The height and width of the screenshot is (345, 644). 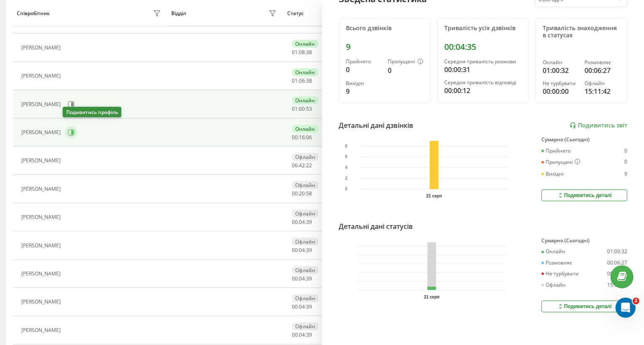 What do you see at coordinates (309, 108) in the screenshot?
I see `span: 53` at bounding box center [309, 108].